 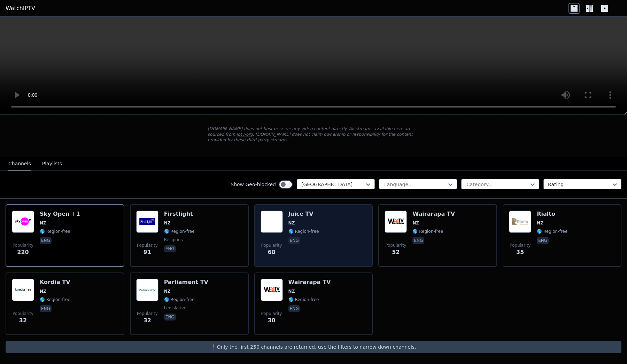 What do you see at coordinates (55, 282) in the screenshot?
I see `h6: Kordia TV` at bounding box center [55, 282].